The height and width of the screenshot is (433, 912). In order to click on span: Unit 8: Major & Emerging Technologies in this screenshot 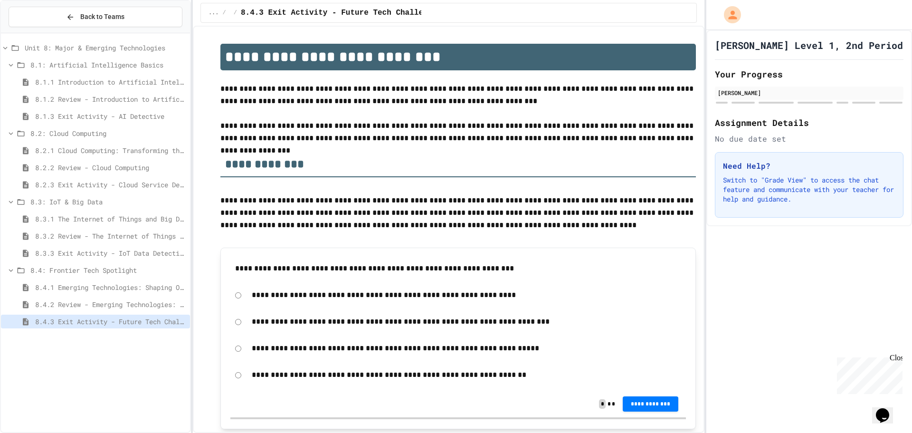, I will do `click(105, 47)`.